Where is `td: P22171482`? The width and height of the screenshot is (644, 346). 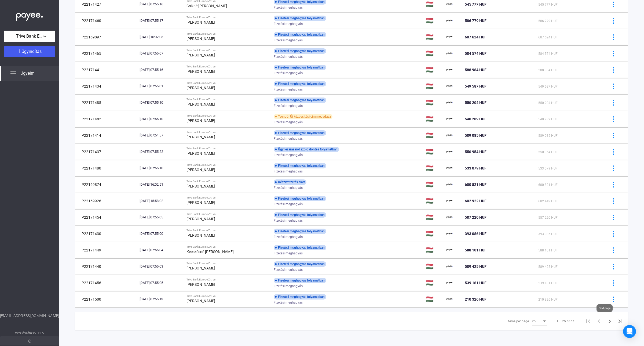 td: P22171482 is located at coordinates (106, 119).